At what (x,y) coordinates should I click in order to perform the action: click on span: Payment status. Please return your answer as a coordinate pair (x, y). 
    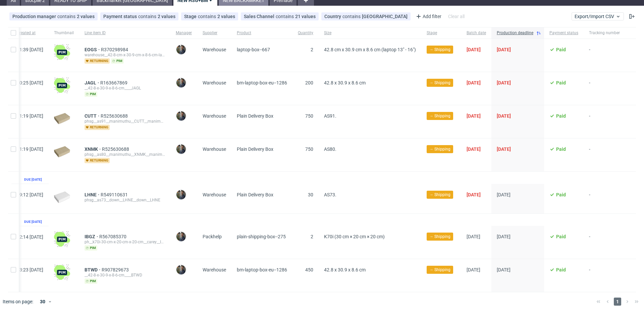
    Looking at the image, I should click on (564, 33).